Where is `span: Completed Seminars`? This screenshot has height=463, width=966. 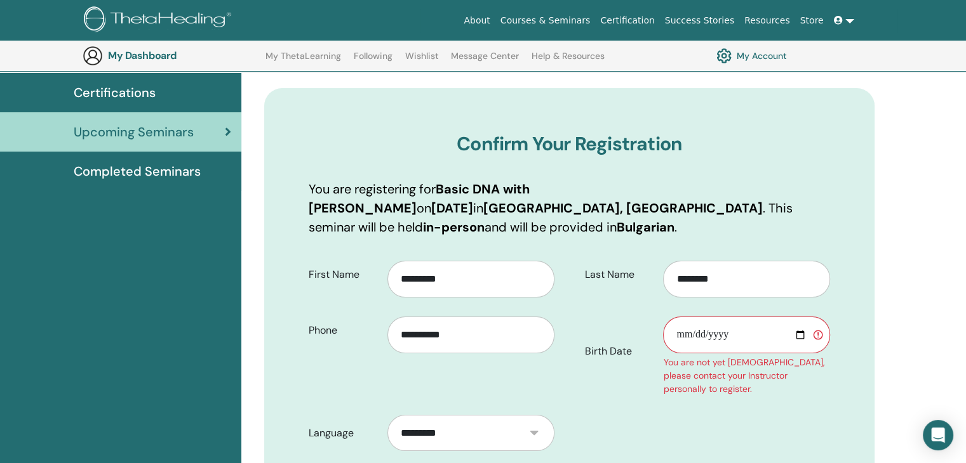
span: Completed Seminars is located at coordinates (137, 171).